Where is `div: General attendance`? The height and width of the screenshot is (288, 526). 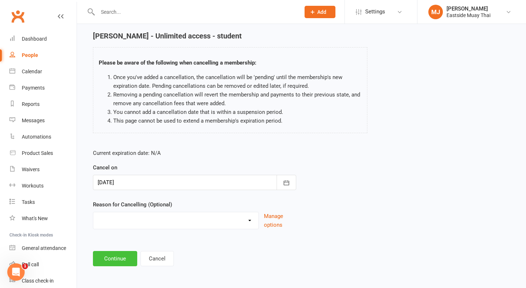
div: General attendance is located at coordinates (44, 248).